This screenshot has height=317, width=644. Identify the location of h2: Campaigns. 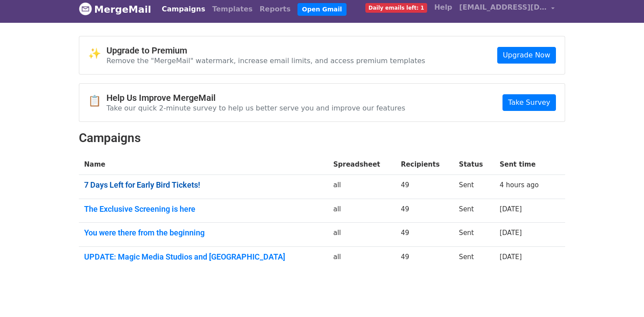
(322, 138).